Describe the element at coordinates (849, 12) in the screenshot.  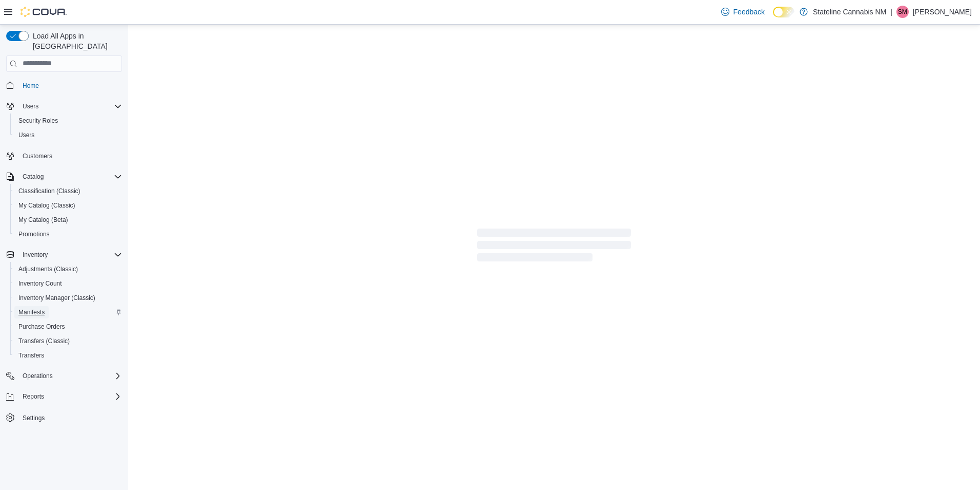
I see `p: Stateline Cannabis NM` at that location.